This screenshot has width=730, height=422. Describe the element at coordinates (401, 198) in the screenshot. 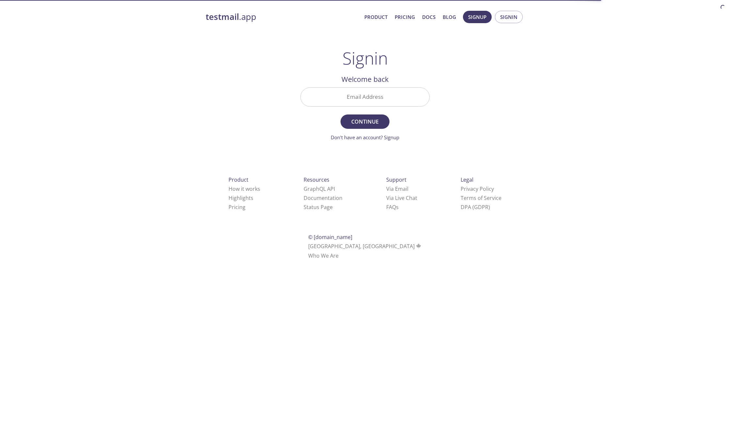

I see `a: Via Live Chat` at that location.